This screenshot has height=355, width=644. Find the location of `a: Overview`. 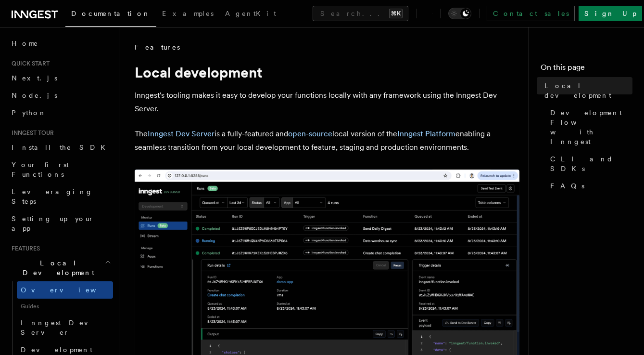

a: Overview is located at coordinates (65, 289).